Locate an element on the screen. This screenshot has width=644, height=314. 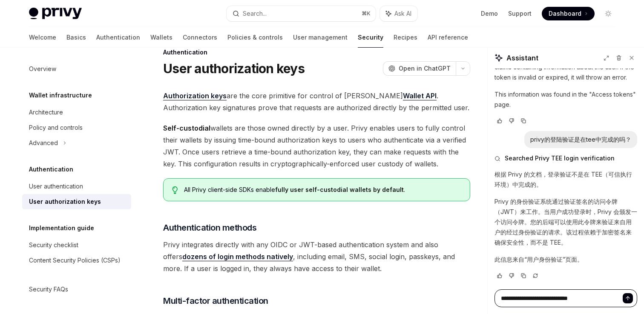
p: 此信息来自“用户身份验证”页面。 is located at coordinates (566, 260).